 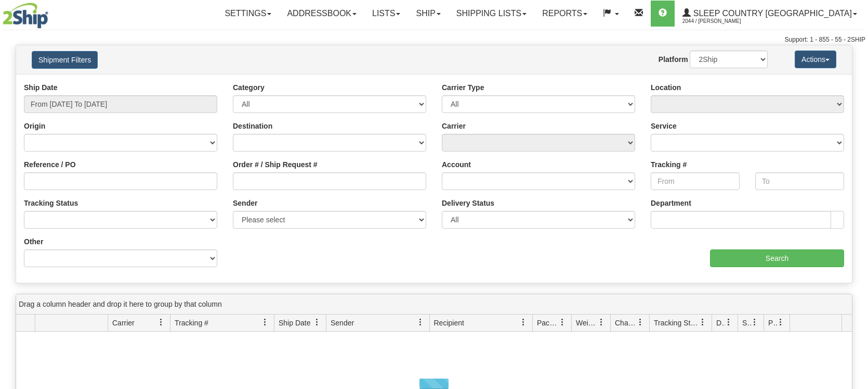 I want to click on a: Packages filter column settings, so click(x=563, y=322).